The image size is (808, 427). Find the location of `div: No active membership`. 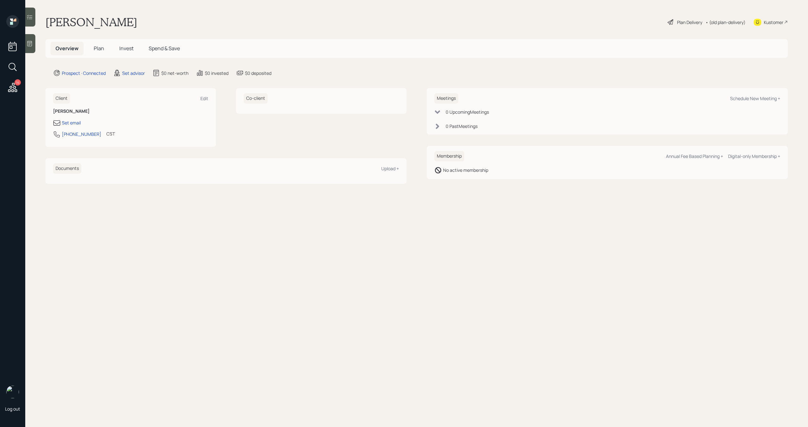

div: No active membership is located at coordinates (466, 170).